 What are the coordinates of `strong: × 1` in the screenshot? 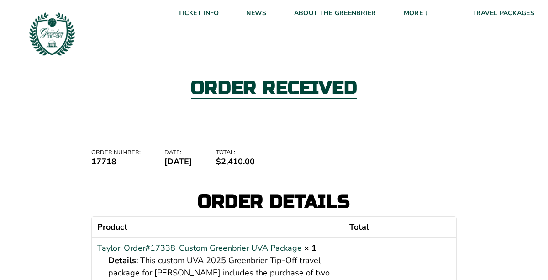 It's located at (310, 248).